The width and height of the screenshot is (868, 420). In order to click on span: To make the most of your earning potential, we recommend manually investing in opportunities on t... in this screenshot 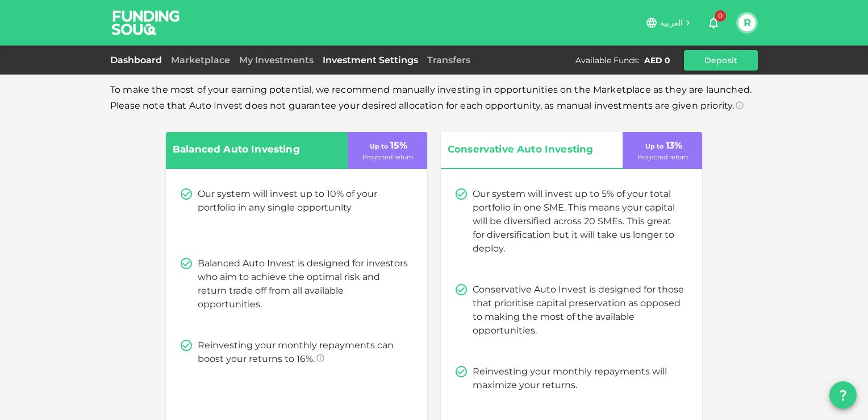, I will do `click(431, 97)`.